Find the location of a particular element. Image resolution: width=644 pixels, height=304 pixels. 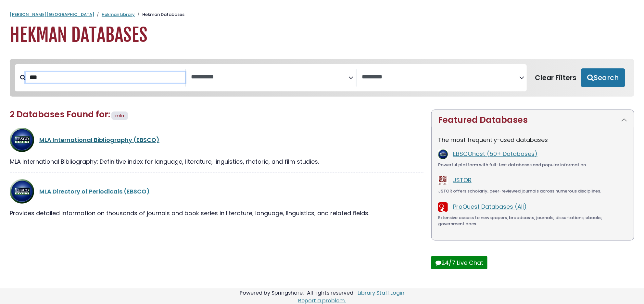

input: Search database by title or keyword is located at coordinates (105, 77).